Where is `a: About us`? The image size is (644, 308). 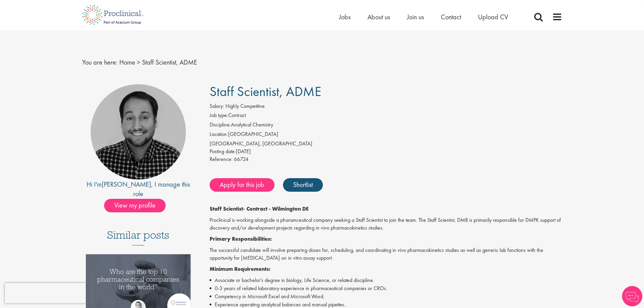 a: About us is located at coordinates (379, 17).